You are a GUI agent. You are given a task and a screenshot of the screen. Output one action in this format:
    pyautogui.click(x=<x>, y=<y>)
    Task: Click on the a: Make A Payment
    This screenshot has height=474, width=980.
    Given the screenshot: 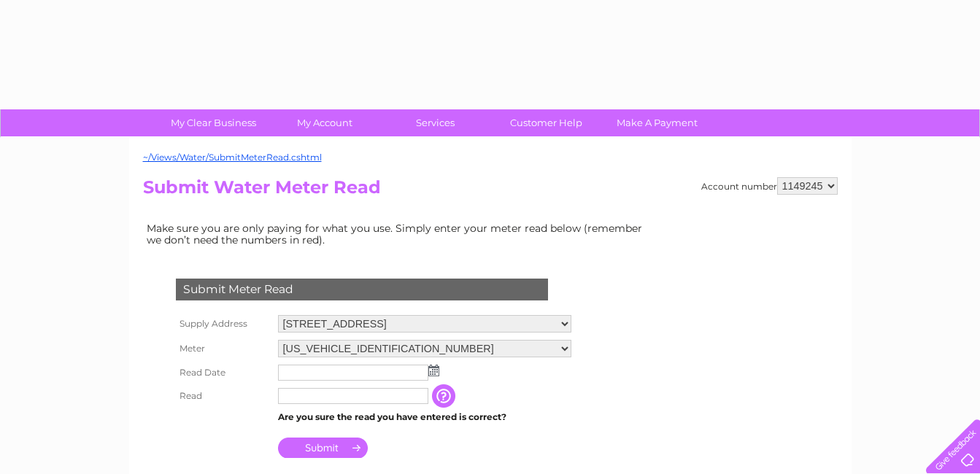 What is the action you would take?
    pyautogui.click(x=657, y=123)
    